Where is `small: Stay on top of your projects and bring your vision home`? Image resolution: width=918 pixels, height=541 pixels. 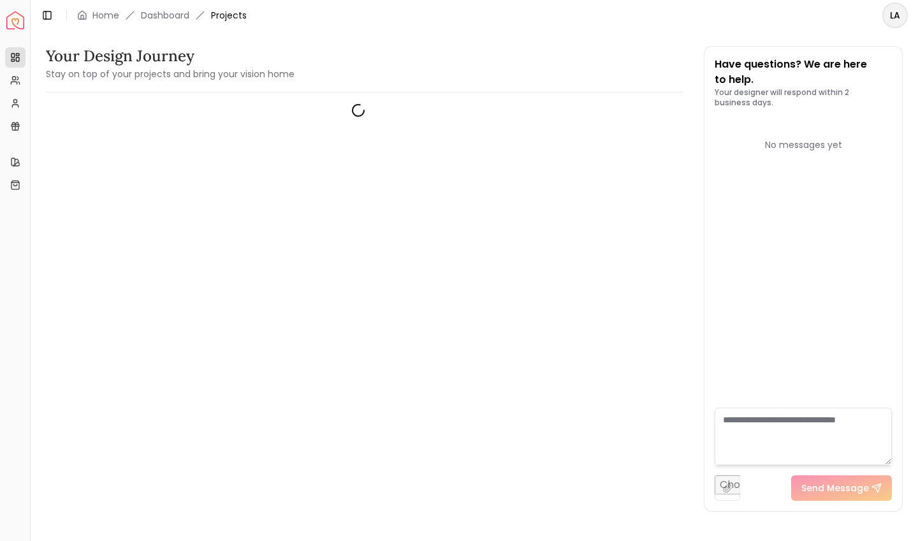
small: Stay on top of your projects and bring your vision home is located at coordinates (170, 74).